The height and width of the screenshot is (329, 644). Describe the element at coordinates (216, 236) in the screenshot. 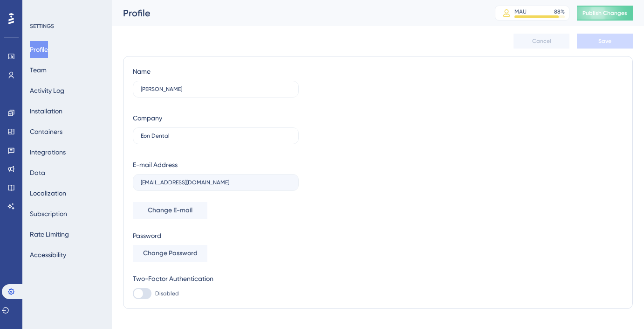

I see `div: Password` at that location.